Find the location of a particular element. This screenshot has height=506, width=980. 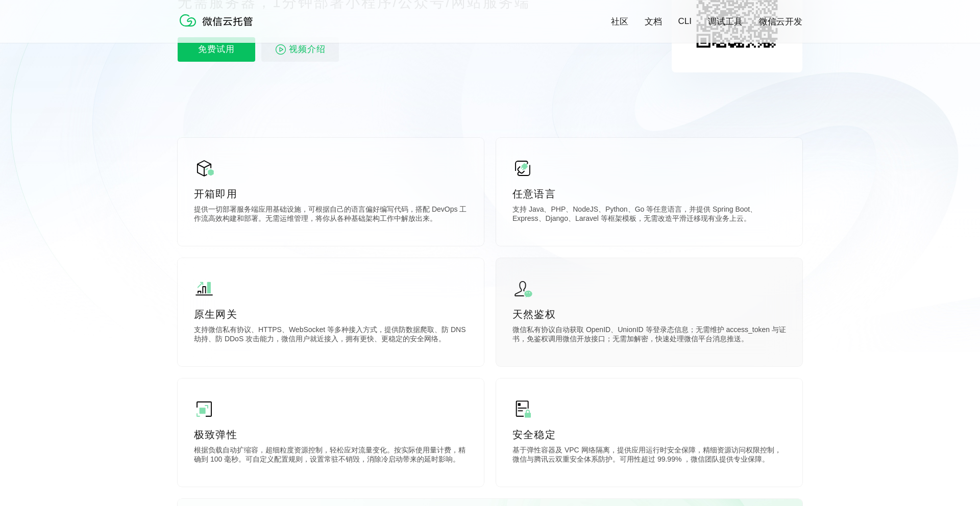

p: 根据负载自动扩缩容，超细粒度资源控制，轻松应对流量变化。按实际使用量计费，精确到 100 毫秒。可自定义配置规则，设置常驻不销毁，消除冷启动带来的延时影响。 is located at coordinates (331, 456).